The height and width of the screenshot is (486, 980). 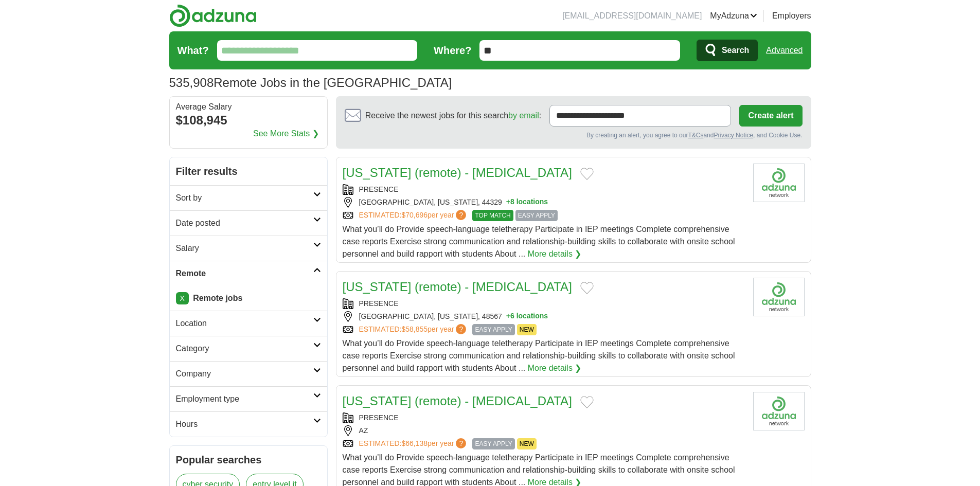 What do you see at coordinates (414, 444) in the screenshot?
I see `a: ESTIMATED:$66,138per year?` at bounding box center [414, 444].